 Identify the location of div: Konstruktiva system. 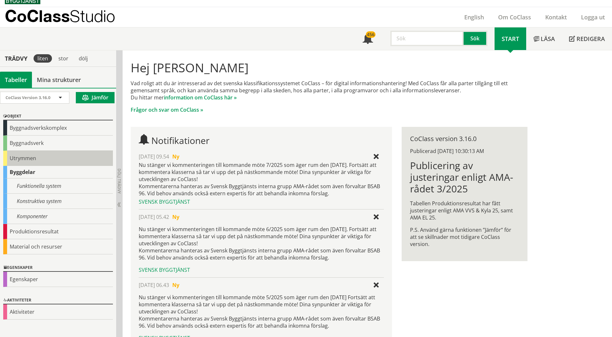
(58, 201).